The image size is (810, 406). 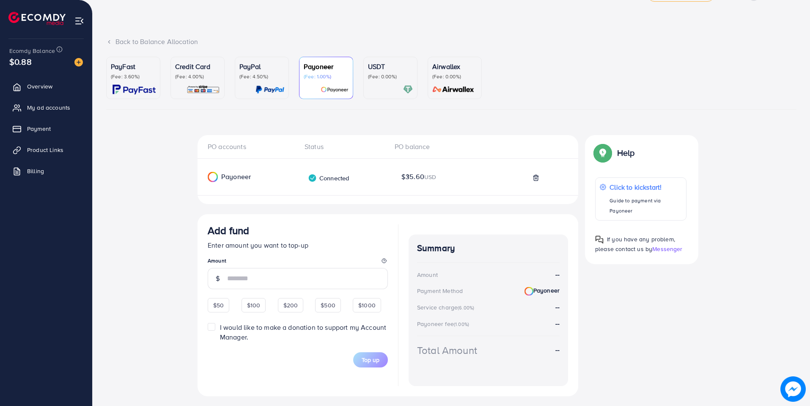 What do you see at coordinates (197, 77) in the screenshot?
I see `p: (Fee: 4.00%)` at bounding box center [197, 77].